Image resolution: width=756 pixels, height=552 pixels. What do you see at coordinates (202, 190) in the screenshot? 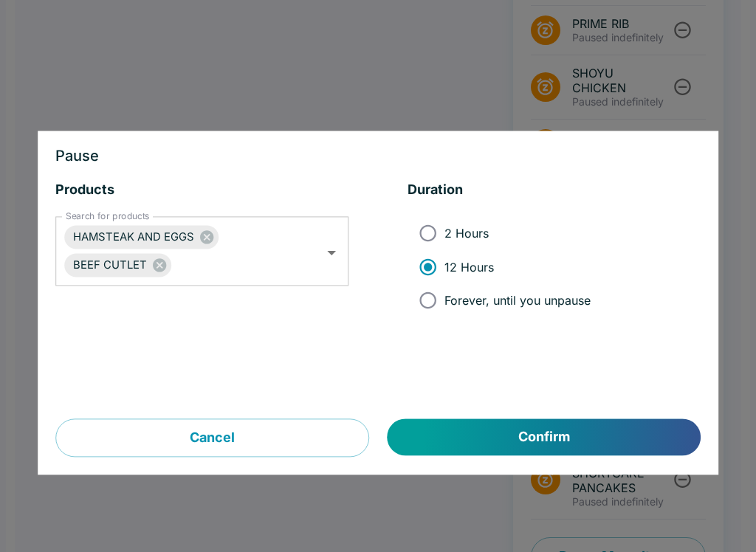
I see `h5: Products` at bounding box center [202, 190].